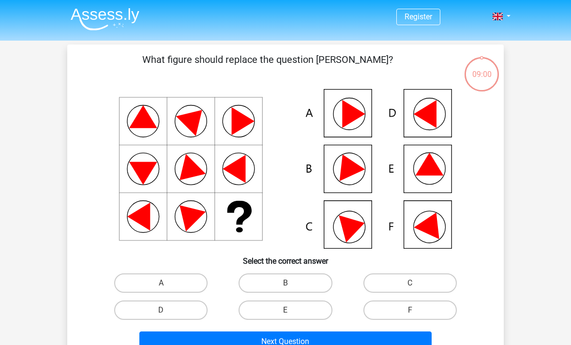  I want to click on div: 09:00, so click(482, 68).